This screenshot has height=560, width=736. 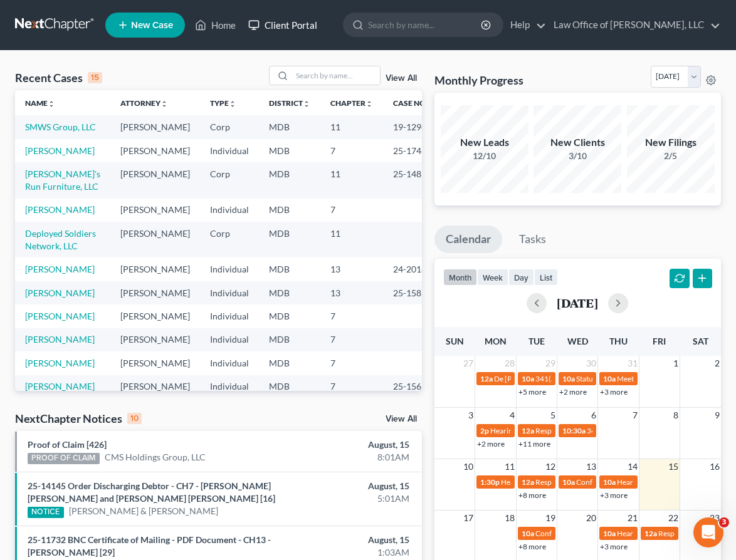 I want to click on td: 24-20186, so click(x=413, y=269).